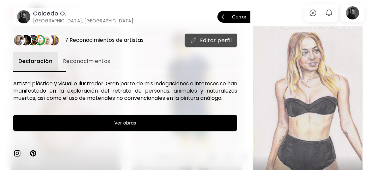 This screenshot has width=371, height=170. What do you see at coordinates (125, 123) in the screenshot?
I see `button: Ver obras` at bounding box center [125, 123].